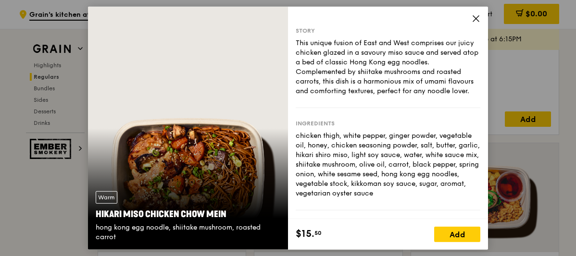  Describe the element at coordinates (388, 67) in the screenshot. I see `div: This unique fusion of East and West comprises our juicy chicken glazed in a savoury miso sauce an...` at that location.